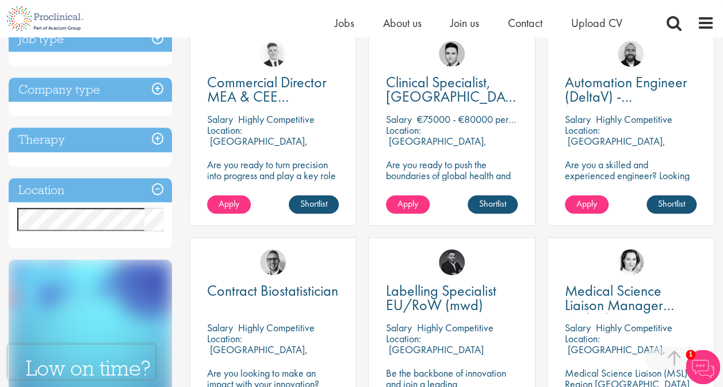 The image size is (723, 387). Describe the element at coordinates (690, 355) in the screenshot. I see `span: 1` at that location.